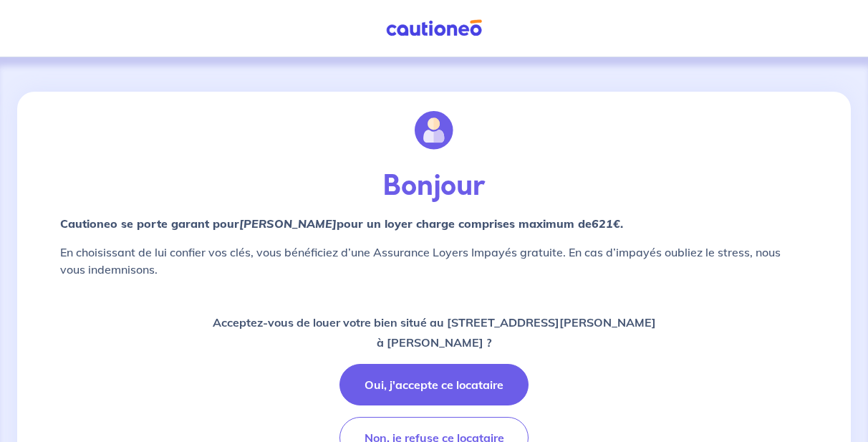 The image size is (868, 442). What do you see at coordinates (434, 186) in the screenshot?
I see `p: Bonjour` at bounding box center [434, 186].